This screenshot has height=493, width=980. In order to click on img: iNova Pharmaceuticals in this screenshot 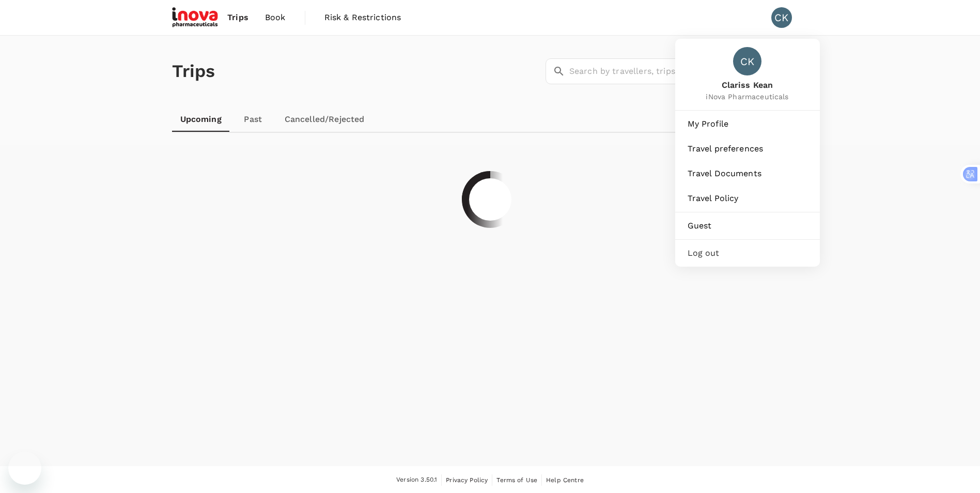, I will do `click(196, 17)`.